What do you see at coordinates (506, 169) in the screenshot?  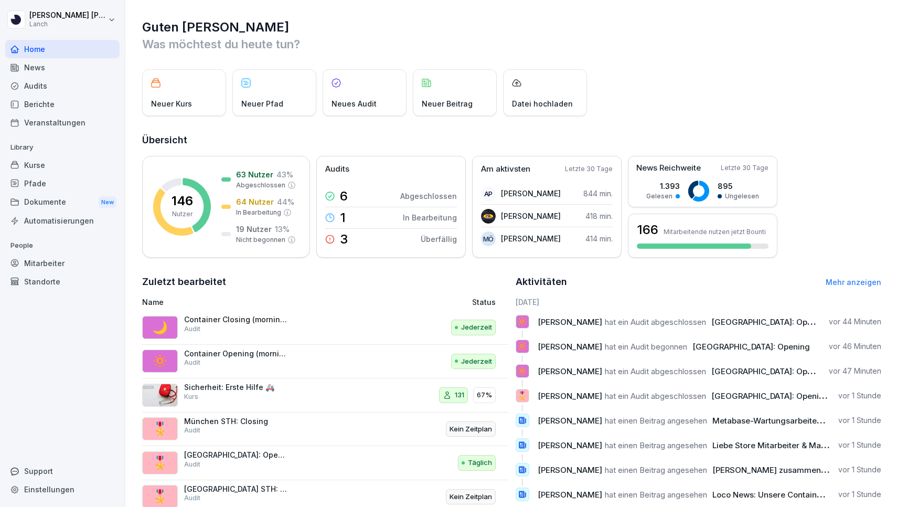 I see `p: Am aktivsten` at bounding box center [506, 169].